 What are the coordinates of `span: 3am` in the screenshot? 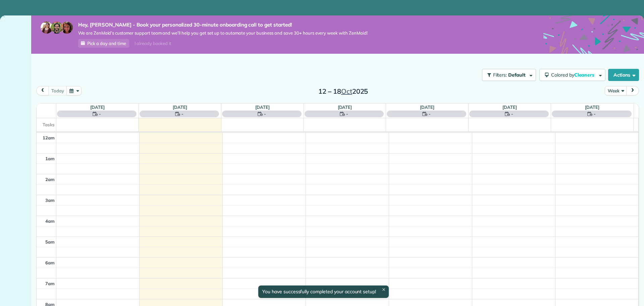 It's located at (50, 200).